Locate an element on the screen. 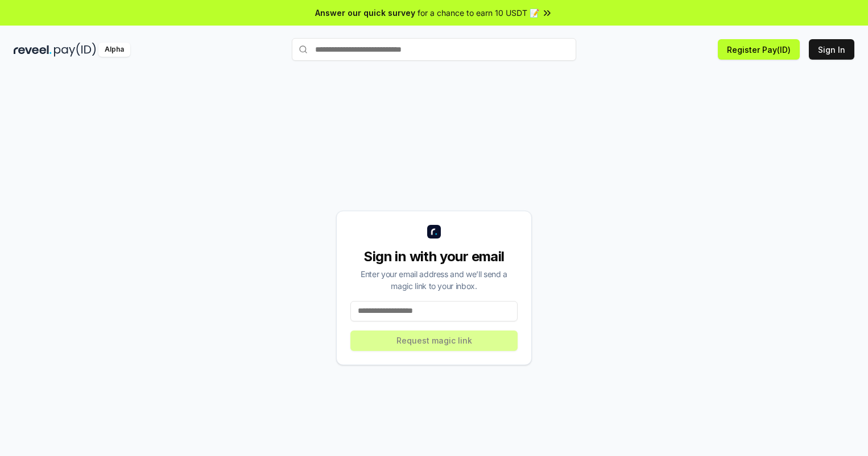 The width and height of the screenshot is (868, 456). span: Answer our quick survey is located at coordinates (365, 13).